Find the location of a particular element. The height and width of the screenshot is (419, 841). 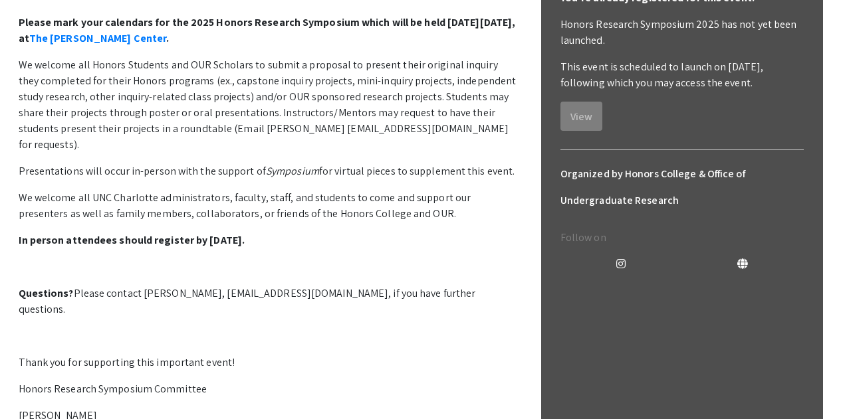

p: We welcome all UNC Charlotte administrators, faculty, staff, and students to come and support our... is located at coordinates (268, 206).